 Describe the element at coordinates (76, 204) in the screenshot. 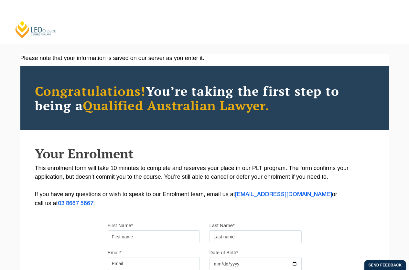

I see `a: 03 8667 5667` at that location.